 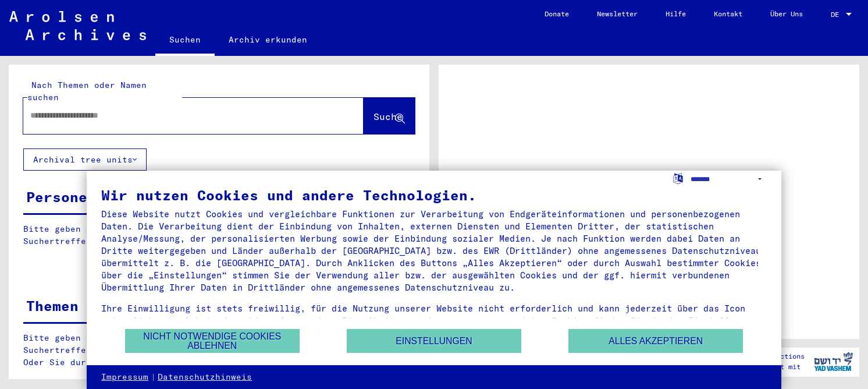 What do you see at coordinates (833, 362) in the screenshot?
I see `img: yv_logo.png` at bounding box center [833, 362].